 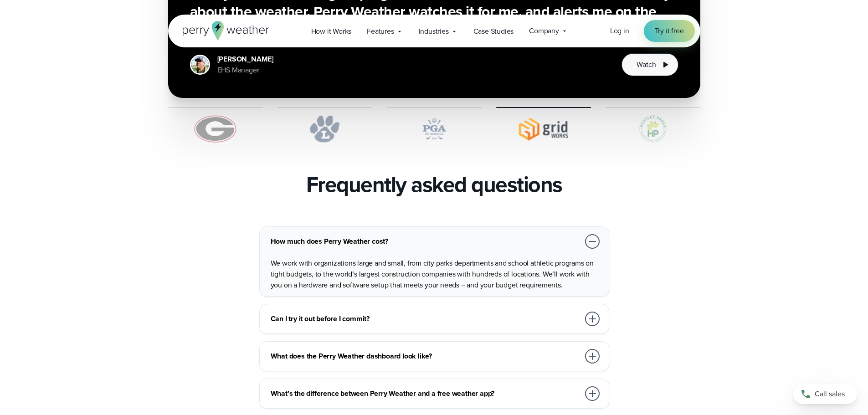 What do you see at coordinates (200, 65) in the screenshot?
I see `img: Shane Calloway Headshot` at bounding box center [200, 65].